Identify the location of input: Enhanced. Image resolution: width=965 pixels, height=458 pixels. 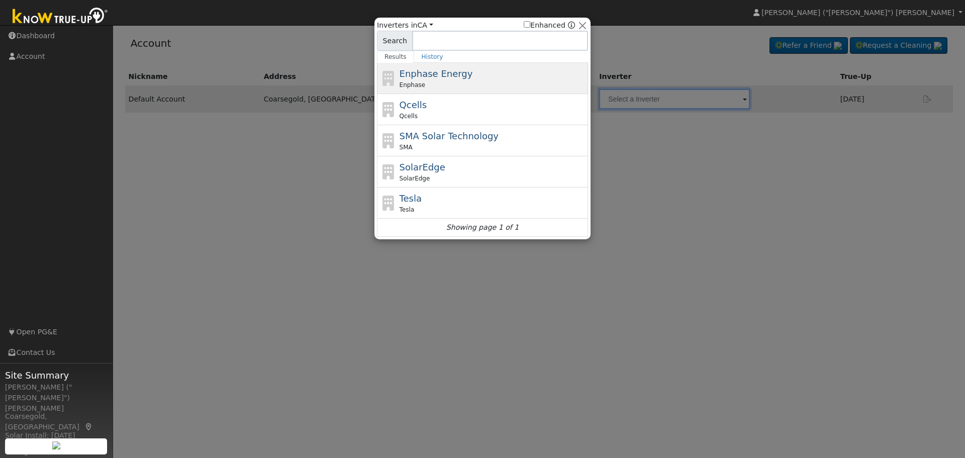
(527, 24).